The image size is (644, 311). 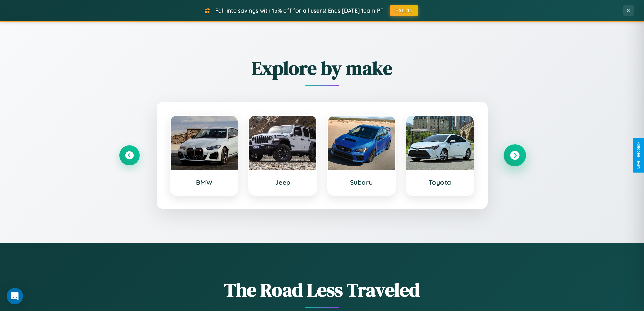 What do you see at coordinates (440, 183) in the screenshot?
I see `h3: Toyota` at bounding box center [440, 183].